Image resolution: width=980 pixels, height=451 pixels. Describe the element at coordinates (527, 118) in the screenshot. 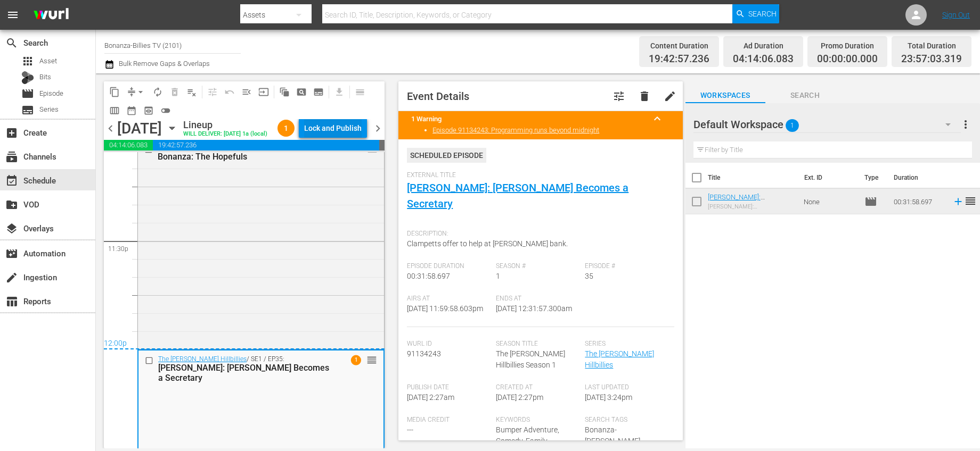

I see `title: 1 Warning` at that location.